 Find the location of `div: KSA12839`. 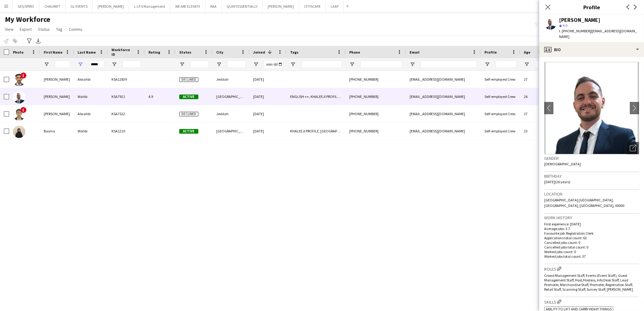

div: KSA12839 is located at coordinates (126, 79).